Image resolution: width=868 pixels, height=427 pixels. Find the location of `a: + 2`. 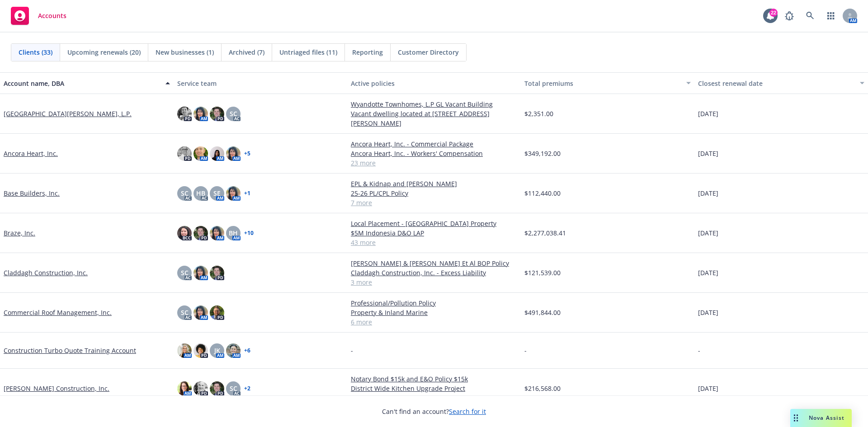

a: + 2 is located at coordinates (247, 389).